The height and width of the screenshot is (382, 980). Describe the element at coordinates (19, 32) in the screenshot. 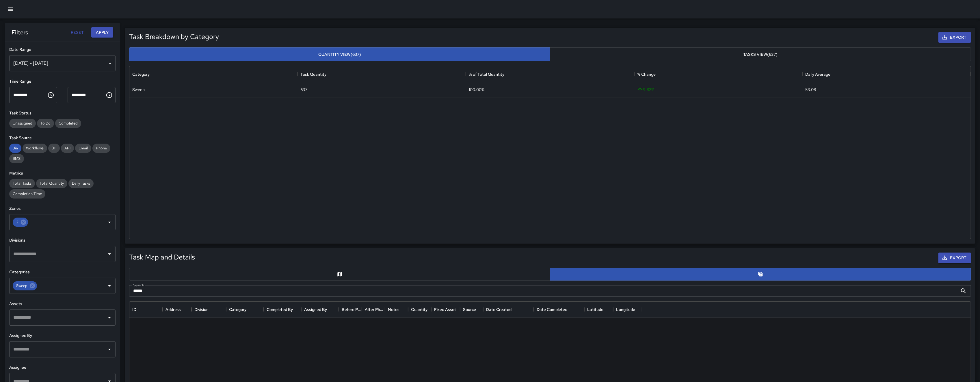

I see `h6: Filters` at that location.